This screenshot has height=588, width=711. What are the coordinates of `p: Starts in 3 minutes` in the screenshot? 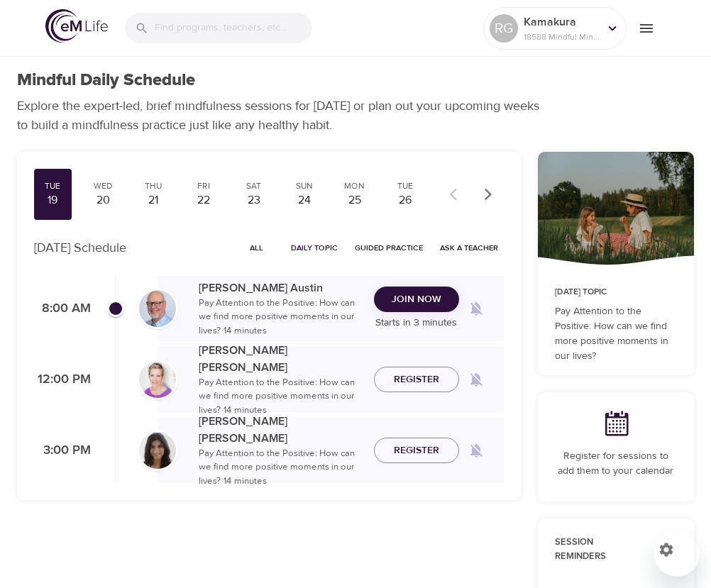 It's located at (416, 322).